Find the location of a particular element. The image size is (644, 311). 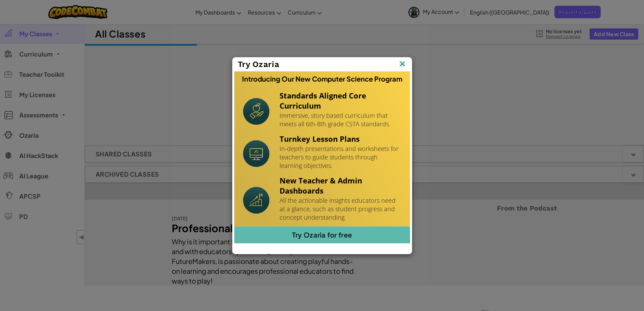

img: IconClose.svg is located at coordinates (402, 64).